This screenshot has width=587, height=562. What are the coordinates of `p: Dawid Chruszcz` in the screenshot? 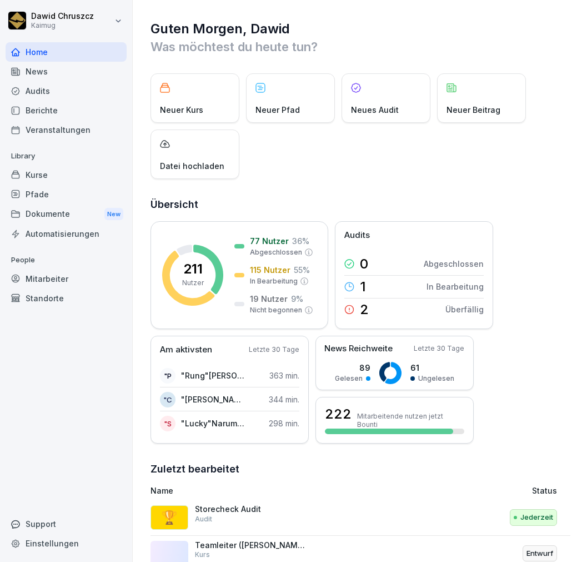 It's located at (62, 16).